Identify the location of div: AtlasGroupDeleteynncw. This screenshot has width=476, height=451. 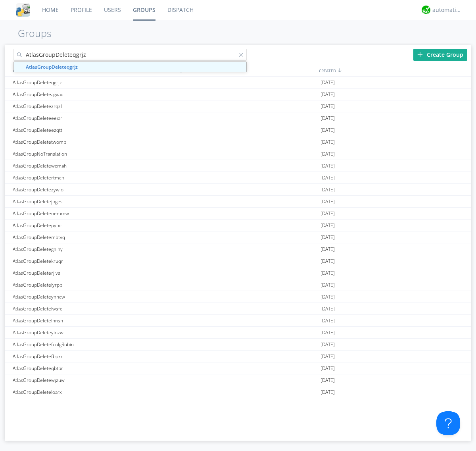
(87, 297).